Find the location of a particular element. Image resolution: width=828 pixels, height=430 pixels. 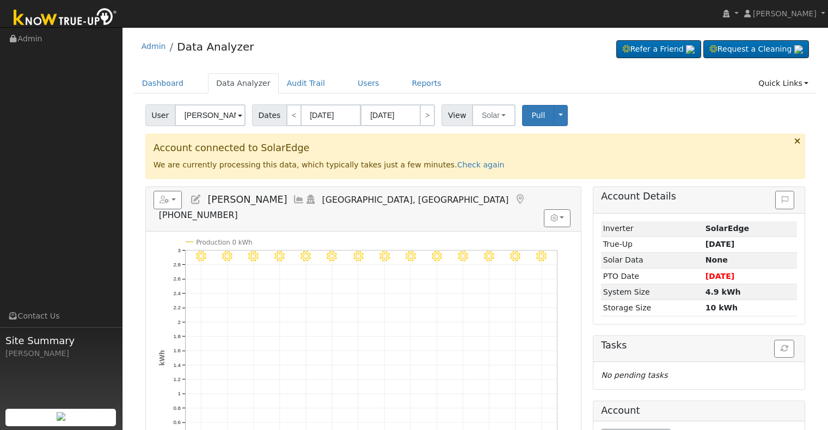

text: 2.6 is located at coordinates (177, 279).